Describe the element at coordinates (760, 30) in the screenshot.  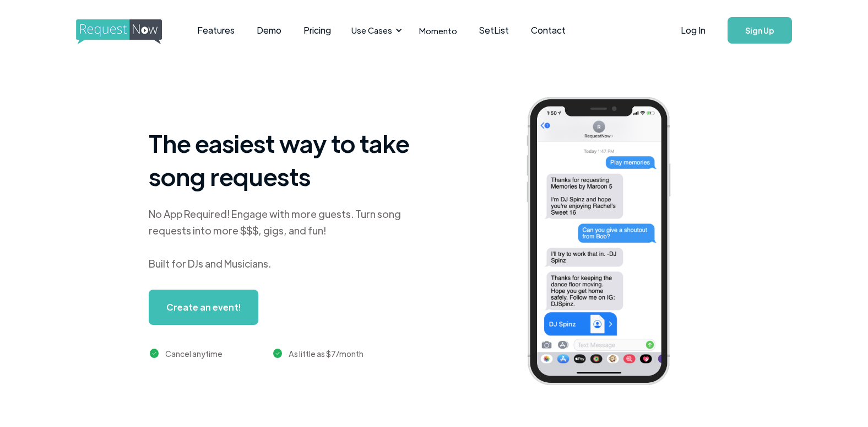
I see `a: Sign Up` at that location.